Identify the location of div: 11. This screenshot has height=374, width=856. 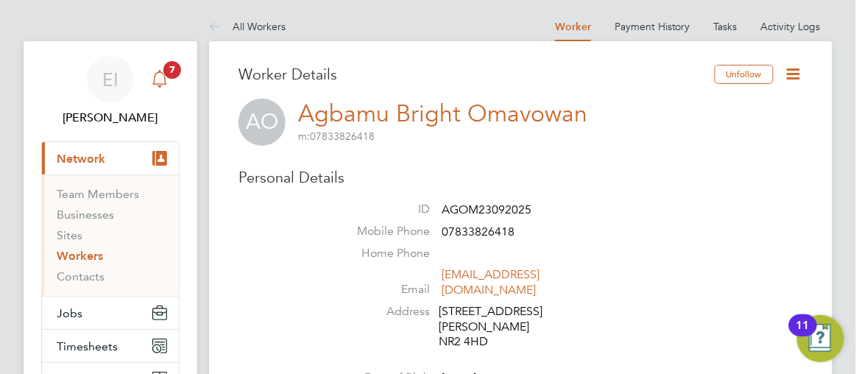
(803, 335).